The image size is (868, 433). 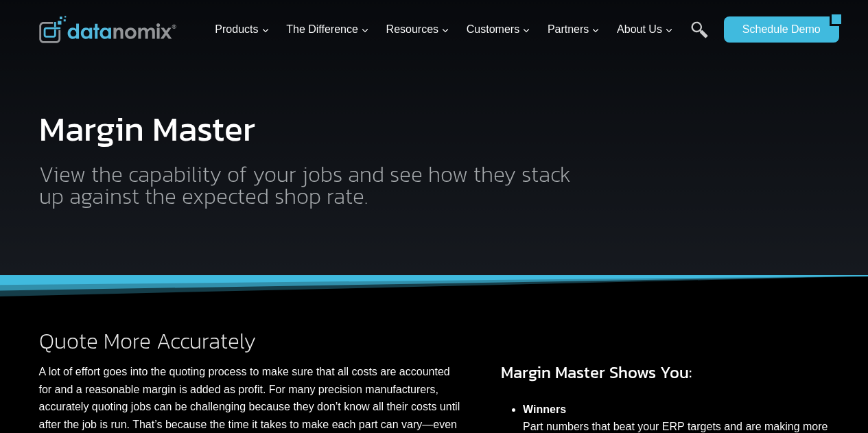 I want to click on strong: Winners, so click(x=544, y=409).